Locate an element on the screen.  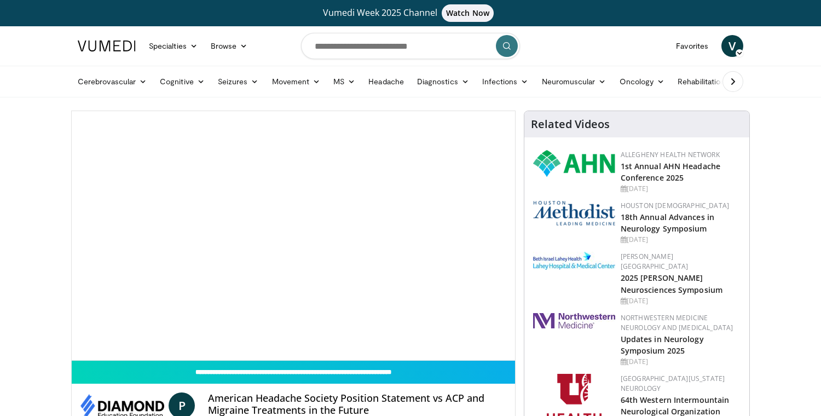
h4: American Headache Society Position Statement vs ACP and Migraine Treatments in the Future is located at coordinates (357, 404).